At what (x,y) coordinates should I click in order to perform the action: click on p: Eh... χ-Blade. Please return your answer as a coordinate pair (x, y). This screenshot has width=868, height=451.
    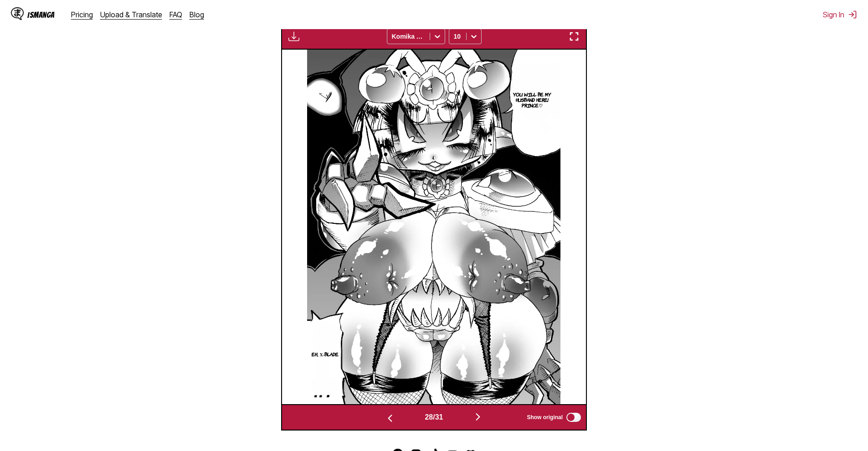
    Looking at the image, I should click on (325, 354).